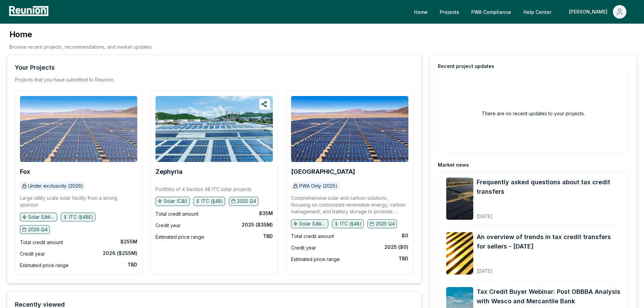 The image size is (644, 308). I want to click on nav: Main, so click(523, 12).